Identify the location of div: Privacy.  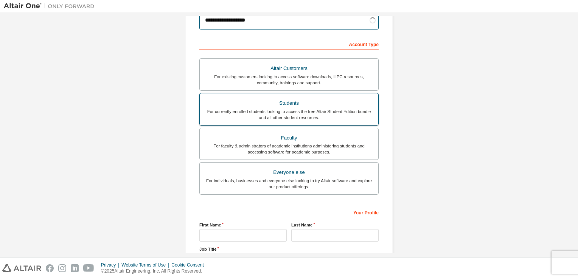
(111, 265).